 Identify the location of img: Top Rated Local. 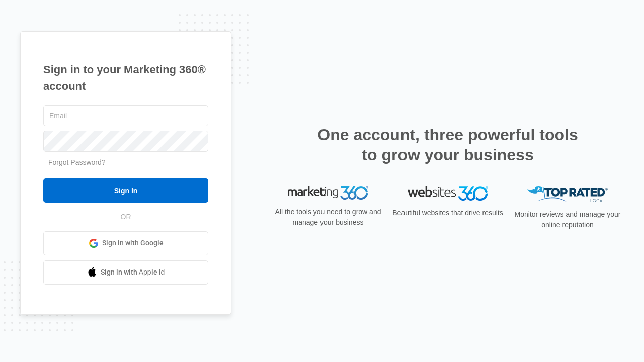
(567, 194).